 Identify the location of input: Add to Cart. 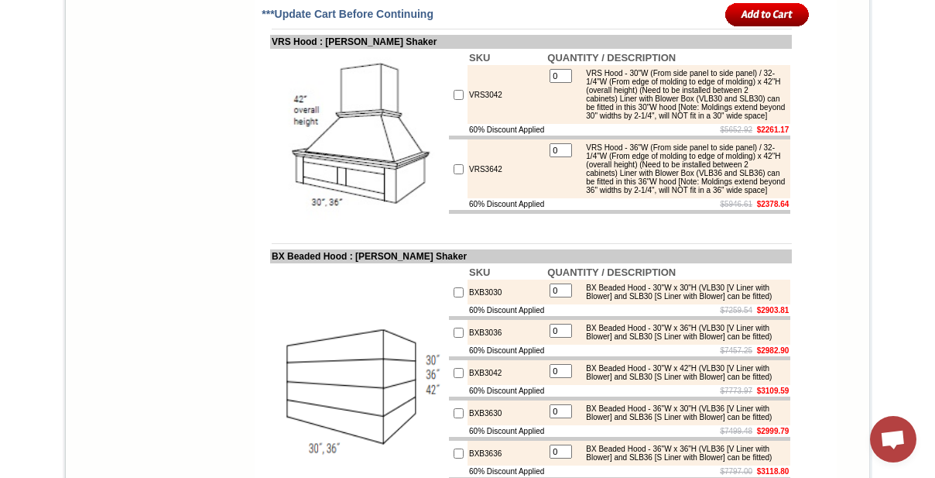
(767, 14).